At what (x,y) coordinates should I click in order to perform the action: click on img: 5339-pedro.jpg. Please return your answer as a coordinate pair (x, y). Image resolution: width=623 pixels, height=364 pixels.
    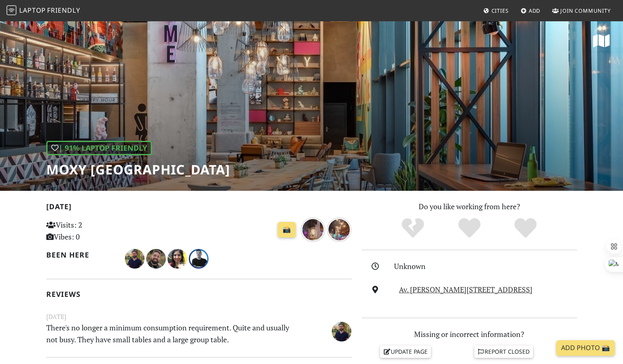
    Looking at the image, I should click on (156, 258).